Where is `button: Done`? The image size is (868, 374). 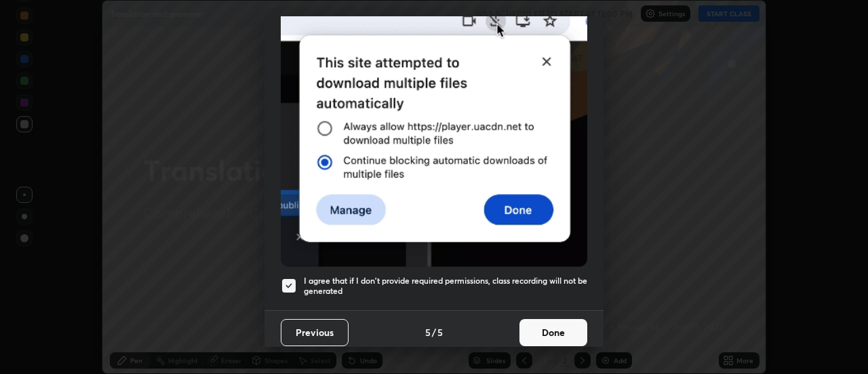
button: Done is located at coordinates (554, 333).